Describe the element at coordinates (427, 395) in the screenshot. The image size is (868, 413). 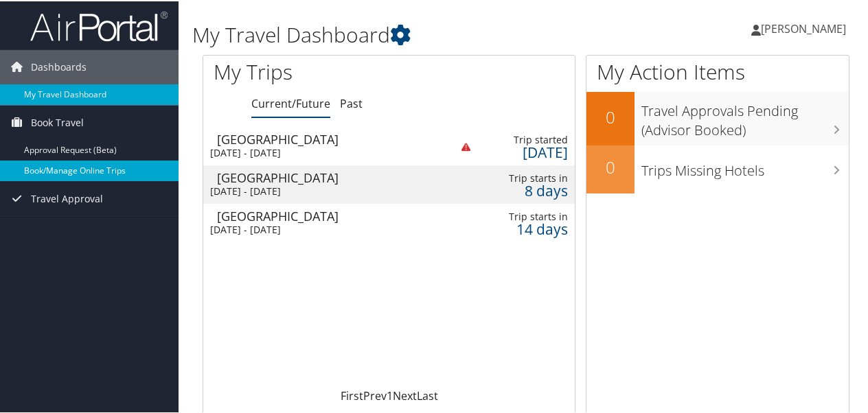
I see `a: Last` at that location.